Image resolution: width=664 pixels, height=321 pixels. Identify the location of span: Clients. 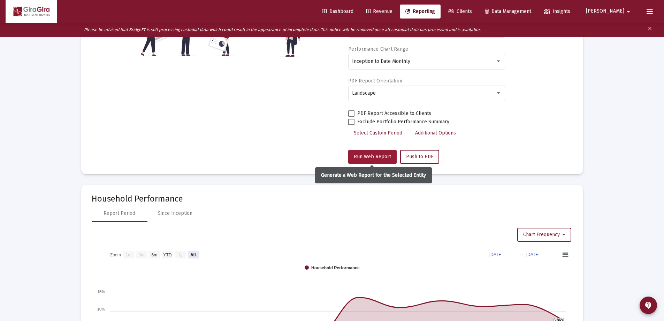
(460, 11).